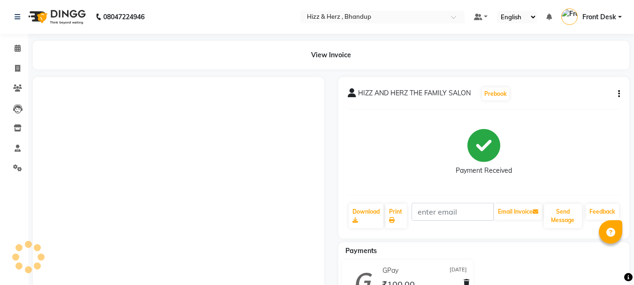 The image size is (634, 285). I want to click on b: 08047224946, so click(124, 17).